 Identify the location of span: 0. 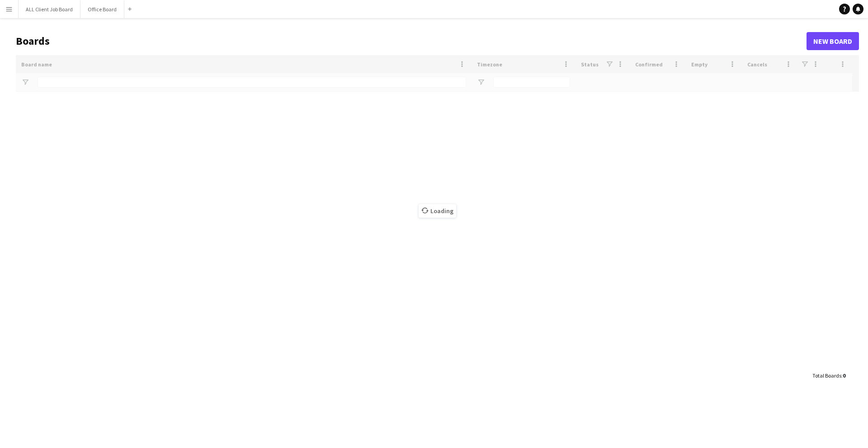
(844, 375).